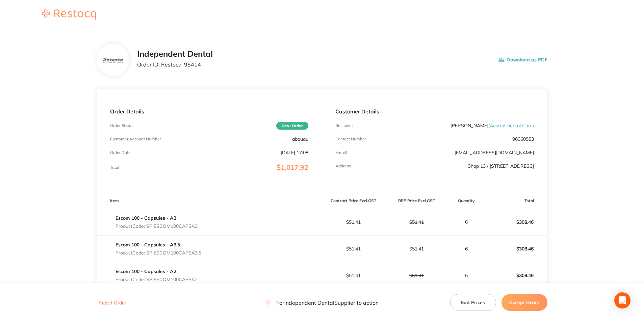 The height and width of the screenshot is (322, 644). Describe the element at coordinates (112, 60) in the screenshot. I see `img: bzV5Y2k1dA` at that location.